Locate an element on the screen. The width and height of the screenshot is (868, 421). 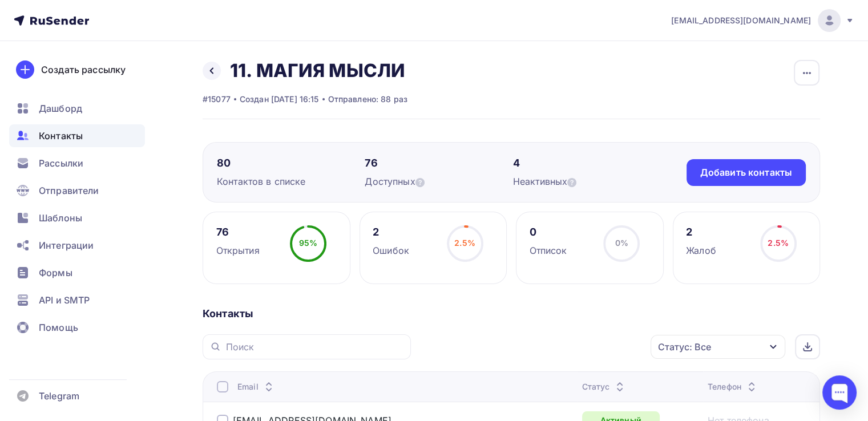
span: Рассылки is located at coordinates (61, 163).